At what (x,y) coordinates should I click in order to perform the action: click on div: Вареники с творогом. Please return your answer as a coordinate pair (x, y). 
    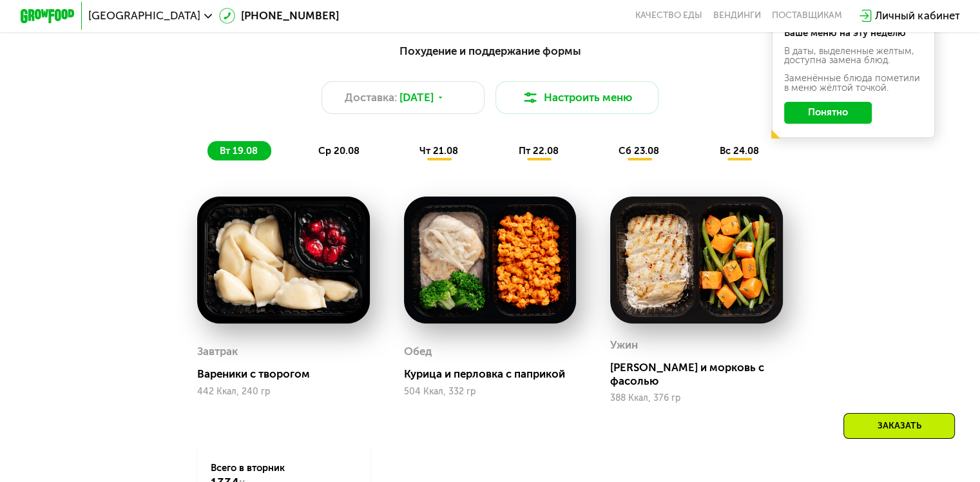
    Looking at the image, I should click on (289, 374).